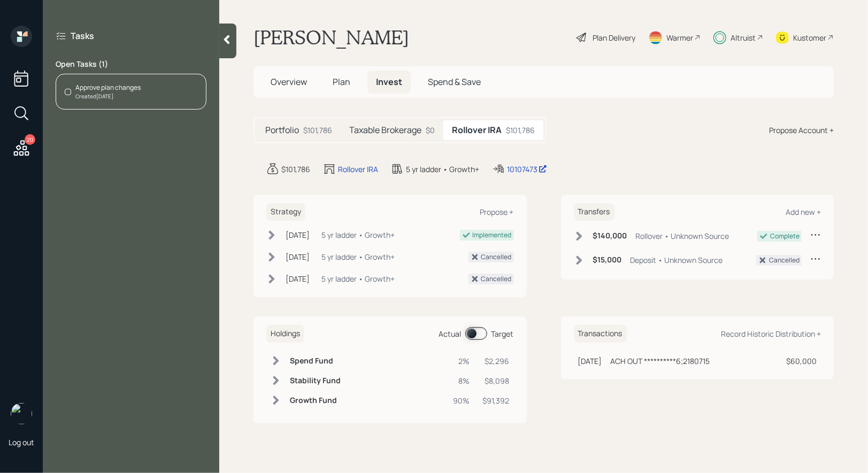 The image size is (868, 473). Describe the element at coordinates (784, 236) in the screenshot. I see `div: Complete` at that location.